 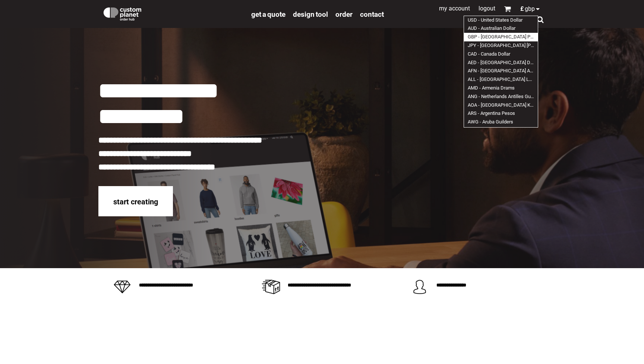 What do you see at coordinates (530, 9) in the screenshot?
I see `span: GBP` at bounding box center [530, 9].